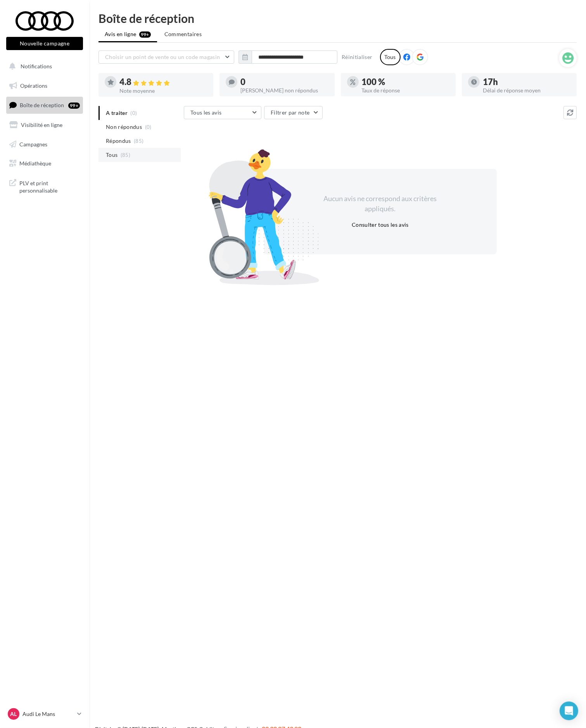 The height and width of the screenshot is (728, 586). I want to click on span: Choisir un point de vente ou un code magasin, so click(162, 57).